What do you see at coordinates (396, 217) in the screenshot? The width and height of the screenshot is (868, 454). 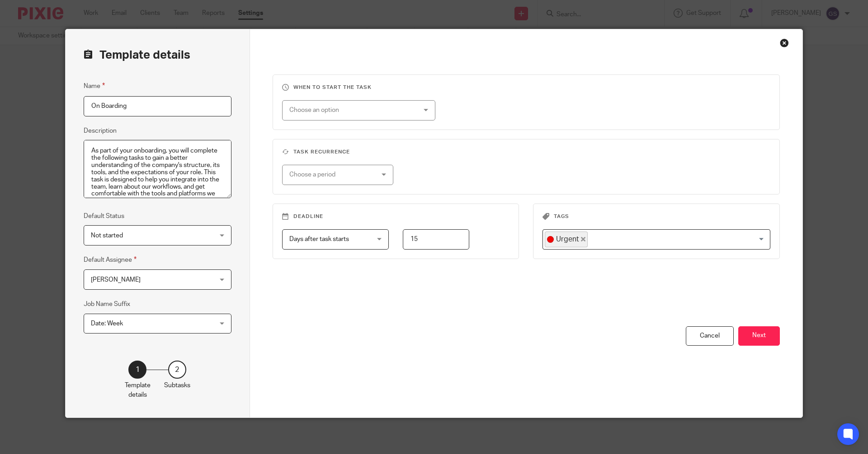 I see `h3: Deadline` at bounding box center [396, 217].